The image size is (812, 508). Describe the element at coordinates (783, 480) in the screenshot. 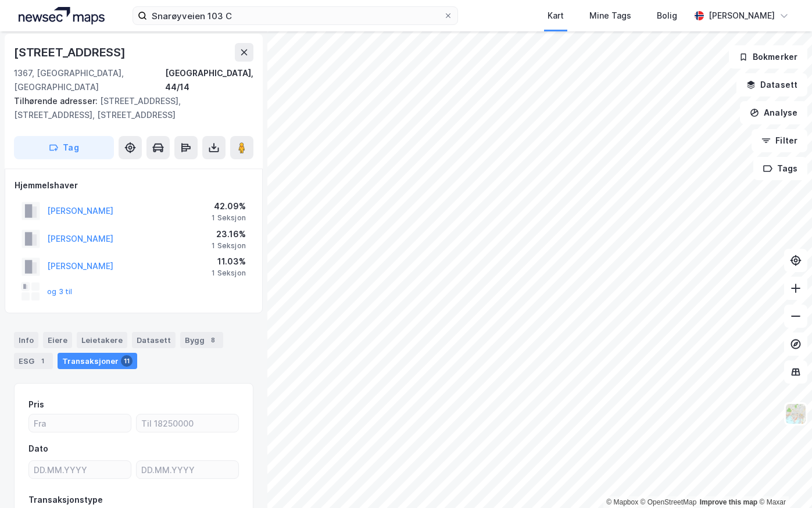

I see `div: Chat Widget` at that location.